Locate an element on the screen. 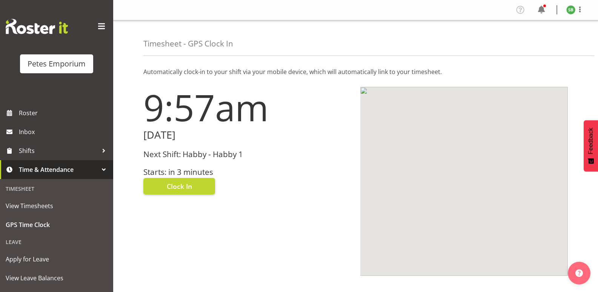 This screenshot has height=292, width=598. span: Shifts is located at coordinates (59, 151).